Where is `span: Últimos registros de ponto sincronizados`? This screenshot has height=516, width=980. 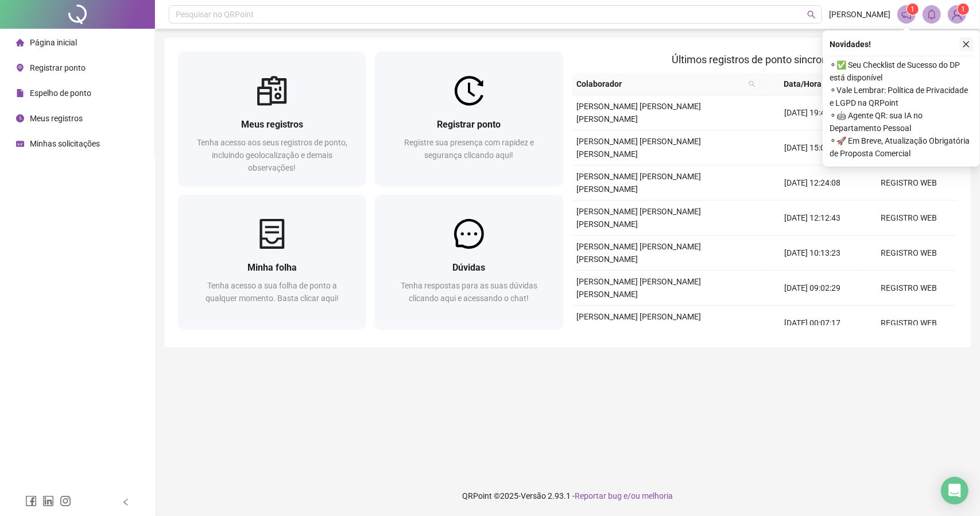 span: Últimos registros de ponto sincronizados is located at coordinates (764, 59).